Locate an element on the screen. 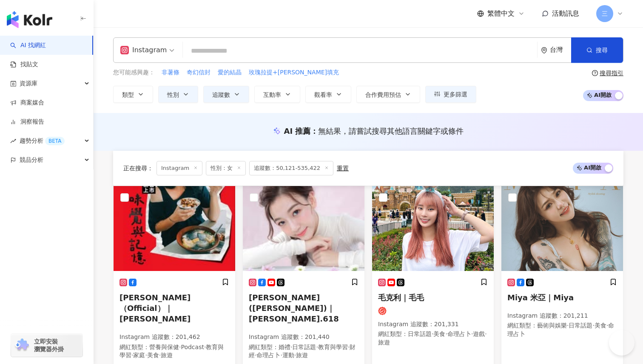  span: 營養與保健 is located at coordinates (164, 347).